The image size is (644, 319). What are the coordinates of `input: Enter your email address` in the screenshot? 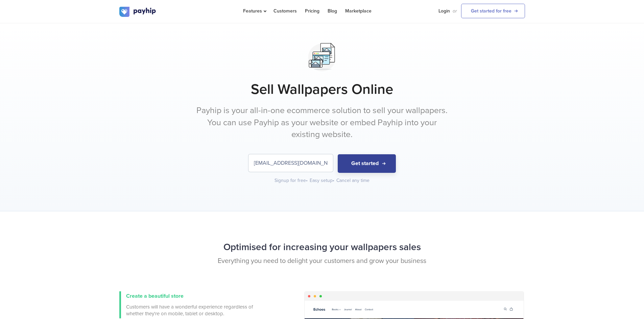 It's located at (291, 163).